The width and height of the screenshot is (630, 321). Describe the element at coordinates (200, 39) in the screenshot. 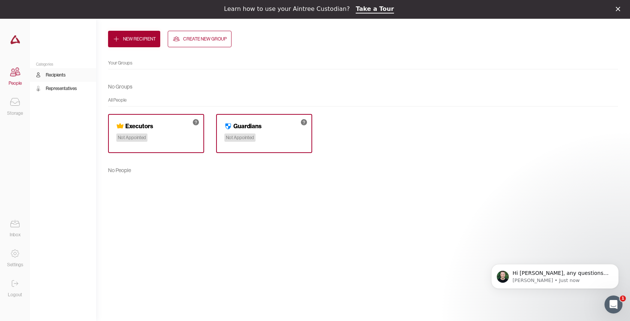

I see `button: Create New Group` at that location.